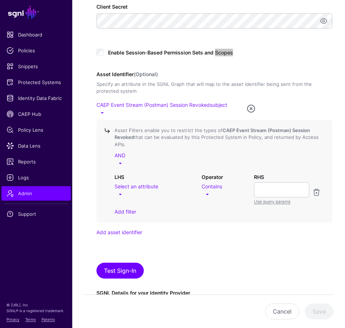  Describe the element at coordinates (120, 155) in the screenshot. I see `span: AND` at that location.